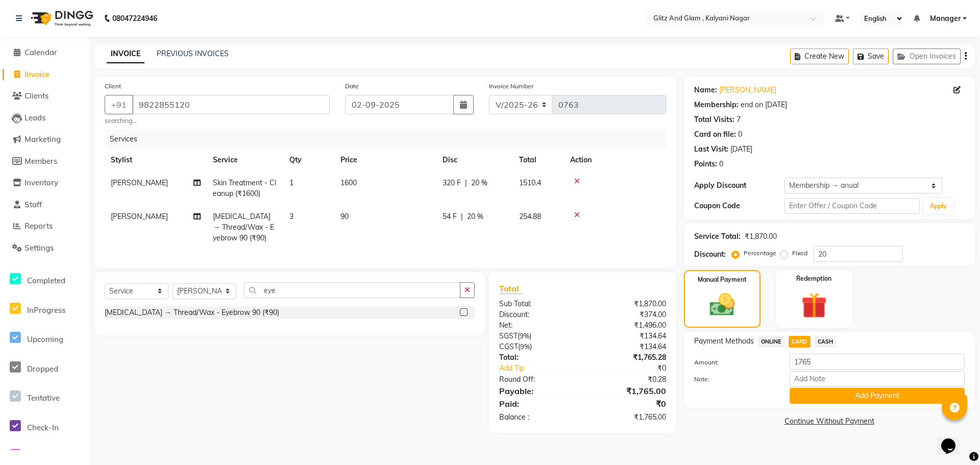 The width and height of the screenshot is (980, 465). I want to click on label: Percentage, so click(759, 253).